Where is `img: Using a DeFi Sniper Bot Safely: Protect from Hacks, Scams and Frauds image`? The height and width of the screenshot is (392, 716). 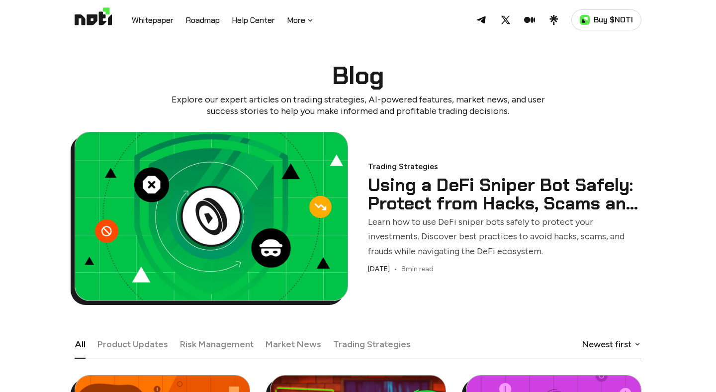
img: Using a DeFi Sniper Bot Safely: Protect from Hacks, Scams and Frauds image is located at coordinates (211, 216).